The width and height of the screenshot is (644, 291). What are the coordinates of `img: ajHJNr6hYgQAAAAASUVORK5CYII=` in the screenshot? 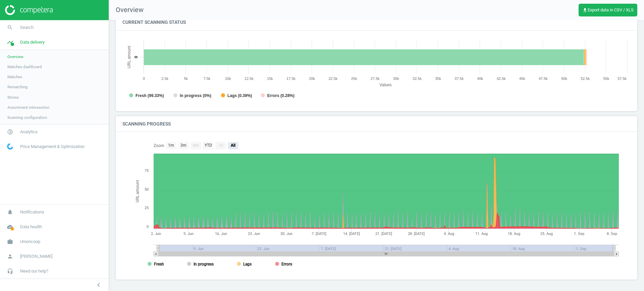 It's located at (29, 10).